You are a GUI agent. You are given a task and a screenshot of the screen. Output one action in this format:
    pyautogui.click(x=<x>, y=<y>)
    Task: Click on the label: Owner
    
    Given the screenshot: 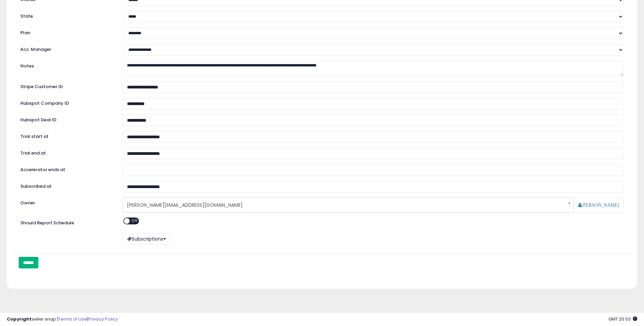 What is the action you would take?
    pyautogui.click(x=28, y=203)
    